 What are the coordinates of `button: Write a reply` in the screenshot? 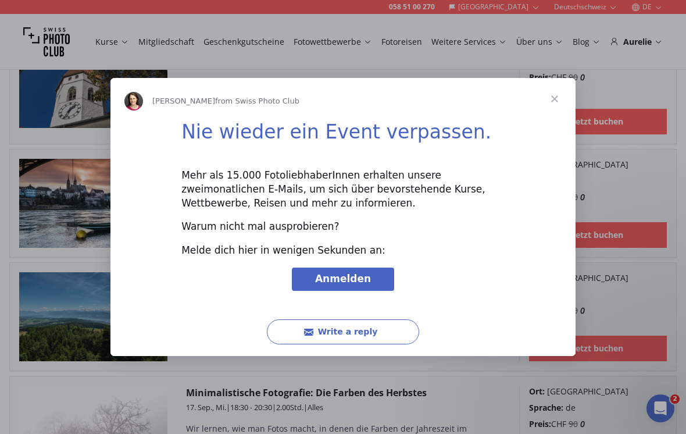 It's located at (343, 331).